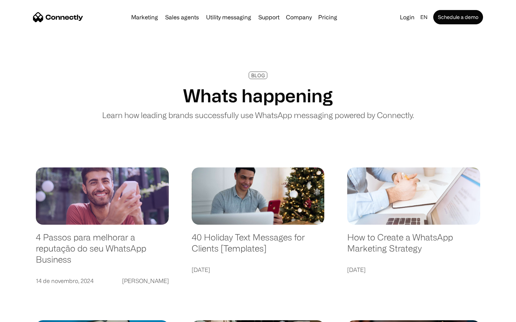 The width and height of the screenshot is (516, 322). Describe the element at coordinates (64, 281) in the screenshot. I see `div: 14 de novembro, 2024` at that location.